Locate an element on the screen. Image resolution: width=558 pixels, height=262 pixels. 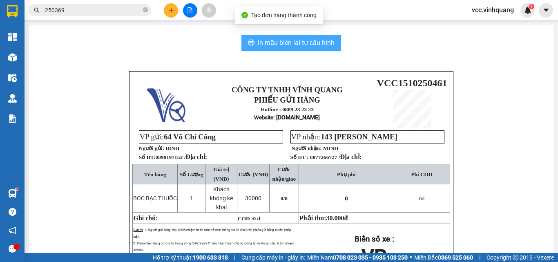
span: Lưu ý: is located at coordinates (138, 230).